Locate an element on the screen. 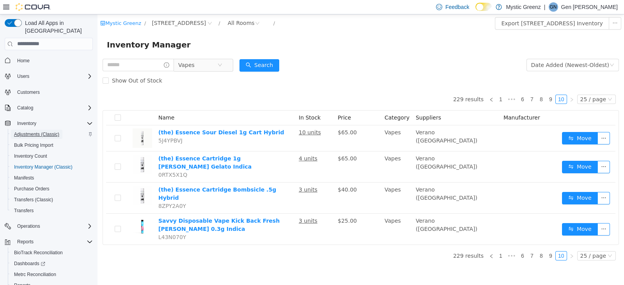  u: 3 units is located at coordinates (211, 207).